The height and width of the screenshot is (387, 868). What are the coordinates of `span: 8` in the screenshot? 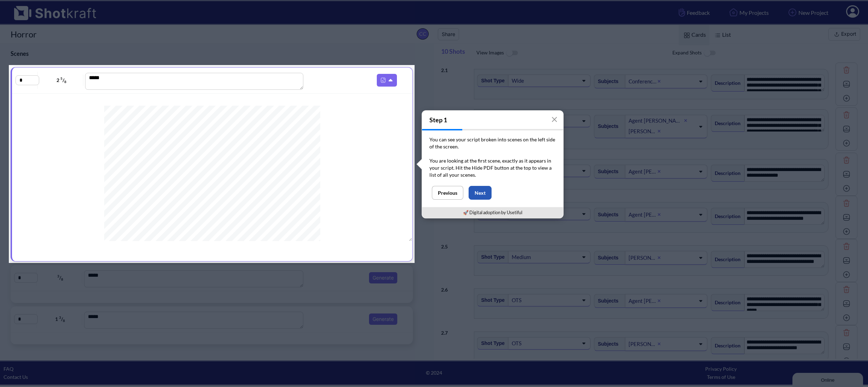 It's located at (65, 82).